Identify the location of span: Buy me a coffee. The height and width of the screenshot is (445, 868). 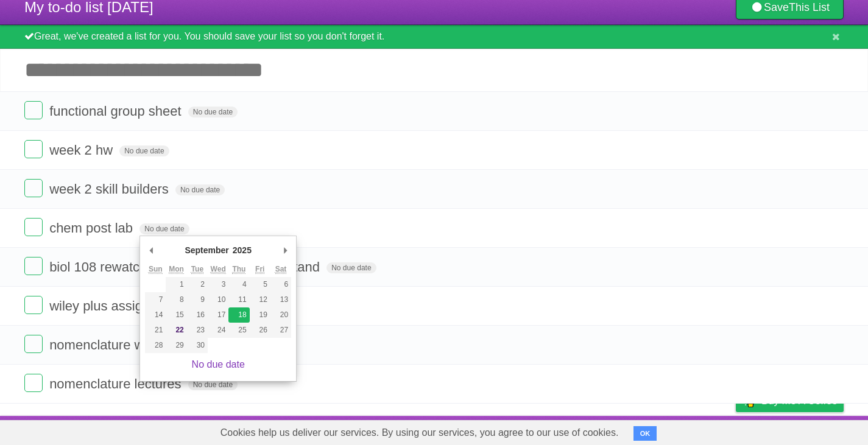
(799, 400).